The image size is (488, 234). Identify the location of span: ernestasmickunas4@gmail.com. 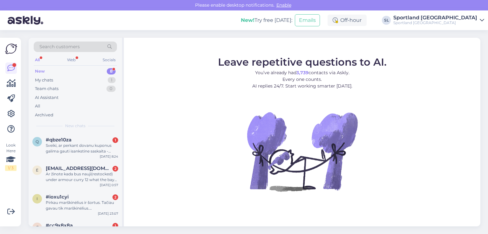
(79, 169).